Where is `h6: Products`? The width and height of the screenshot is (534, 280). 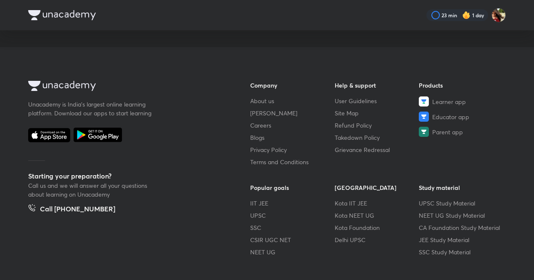 h6: Products is located at coordinates (461, 85).